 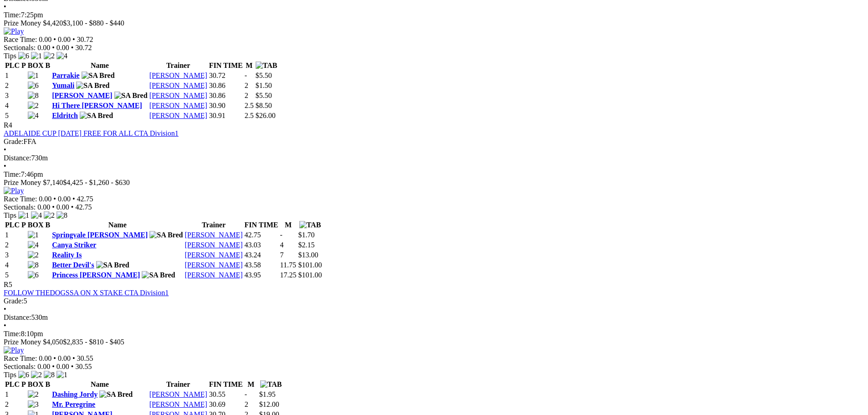 What do you see at coordinates (33, 245) in the screenshot?
I see `img: 4` at bounding box center [33, 245].